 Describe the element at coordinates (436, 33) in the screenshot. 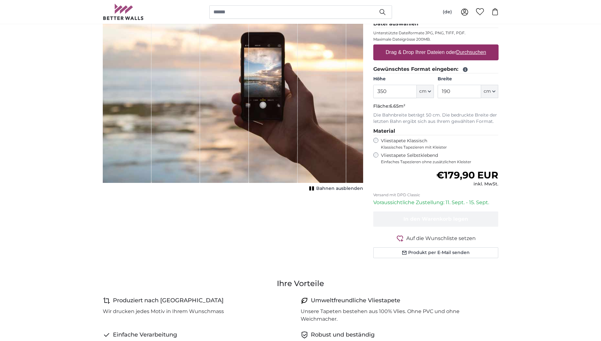

I see `p: Unterstützte Dateiformate JPG, PNG, TIFF, PDF.` at that location.